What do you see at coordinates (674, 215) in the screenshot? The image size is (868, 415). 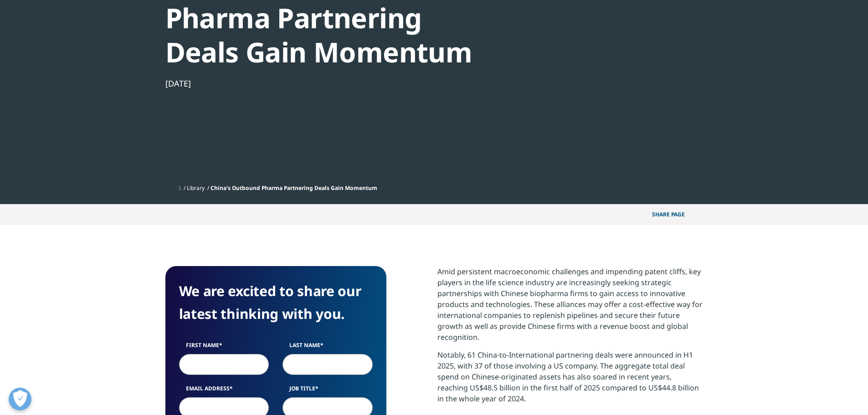 I see `p: Share PAGE` at bounding box center [674, 215].